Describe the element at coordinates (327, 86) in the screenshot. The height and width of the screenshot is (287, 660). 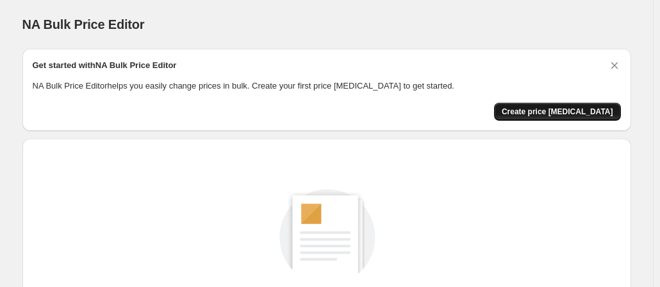
I see `p: NA Bulk Price Editor helps you easily change prices in bulk. Create your first price [MEDICAL_DAT...` at that location.